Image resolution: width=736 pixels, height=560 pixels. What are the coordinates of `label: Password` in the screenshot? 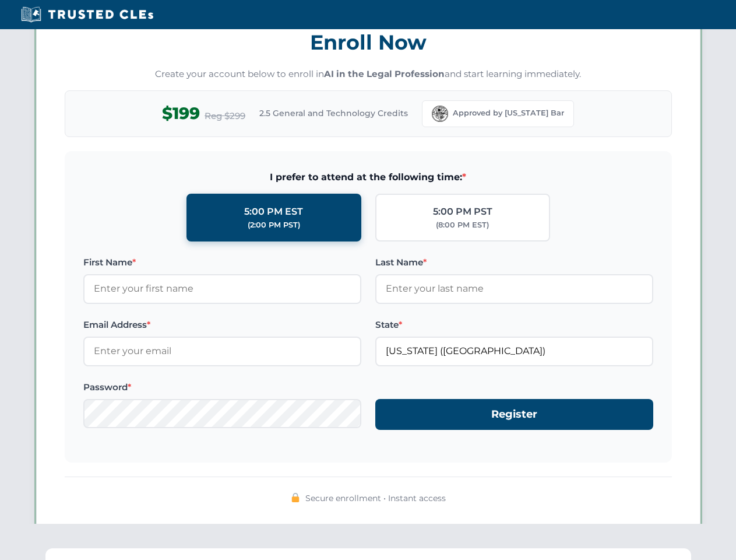 It's located at (222, 387).